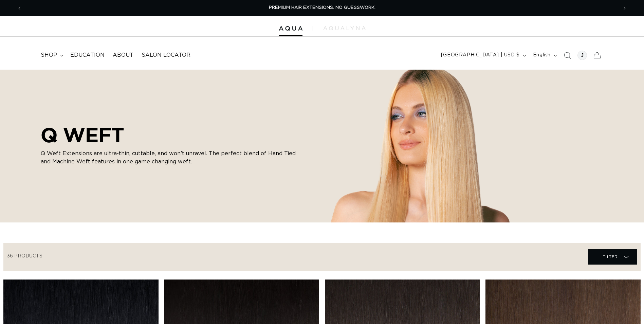 Image resolution: width=644 pixels, height=324 pixels. What do you see at coordinates (19, 8) in the screenshot?
I see `button: Previous announcement` at bounding box center [19, 8].